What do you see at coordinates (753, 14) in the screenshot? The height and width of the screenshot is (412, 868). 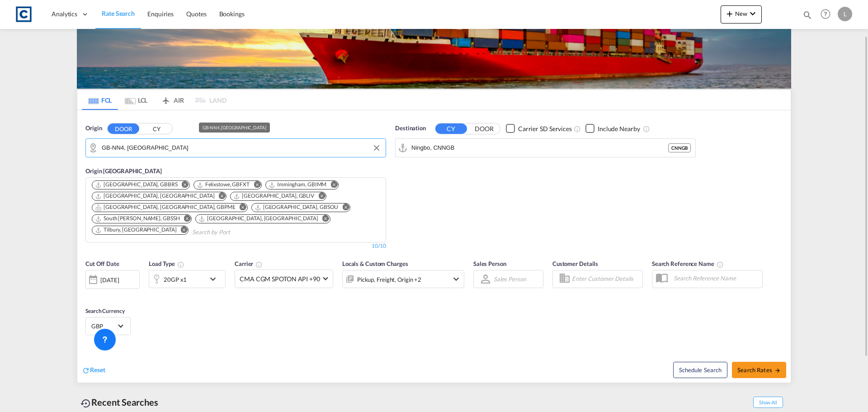 I see `md-icon: icon-chevron-down` at bounding box center [753, 14].